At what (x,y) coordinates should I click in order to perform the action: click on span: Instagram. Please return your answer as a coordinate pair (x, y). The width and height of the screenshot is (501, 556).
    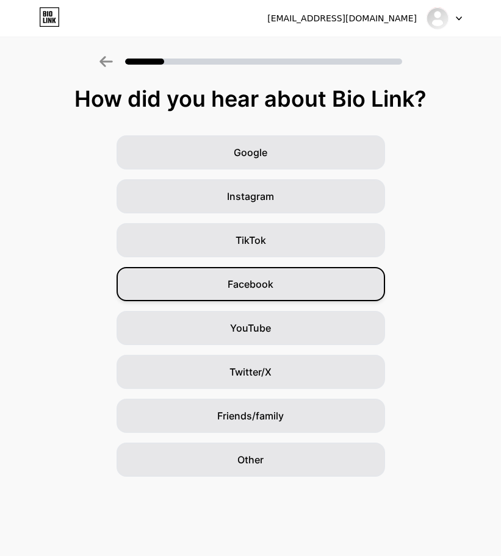
    Looking at the image, I should click on (250, 196).